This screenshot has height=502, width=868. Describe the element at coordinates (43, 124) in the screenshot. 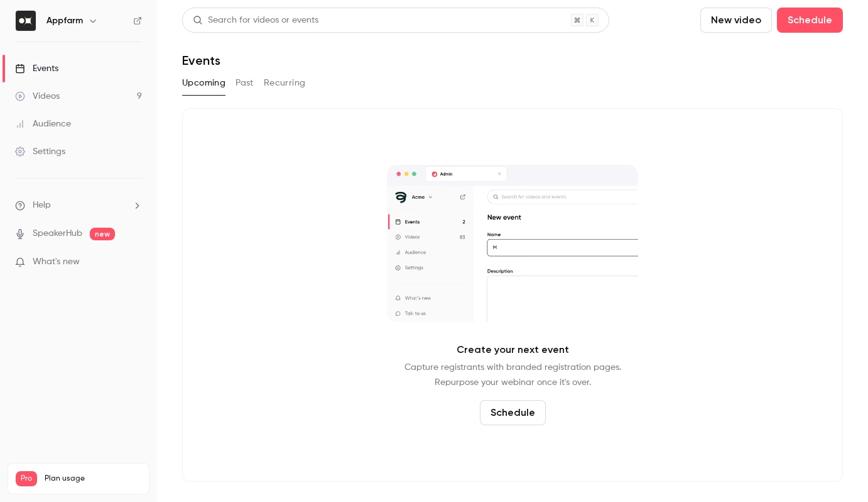

I see `div: Audience` at that location.